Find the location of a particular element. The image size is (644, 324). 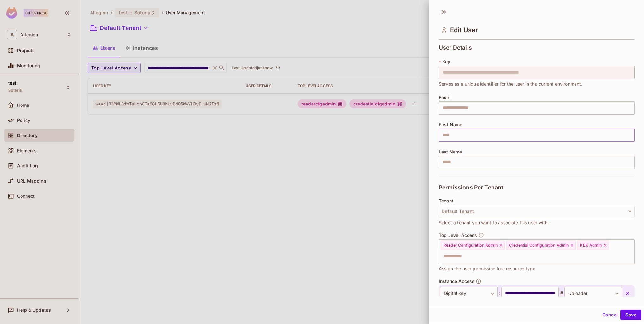

span: KEK Admin is located at coordinates (591, 245).